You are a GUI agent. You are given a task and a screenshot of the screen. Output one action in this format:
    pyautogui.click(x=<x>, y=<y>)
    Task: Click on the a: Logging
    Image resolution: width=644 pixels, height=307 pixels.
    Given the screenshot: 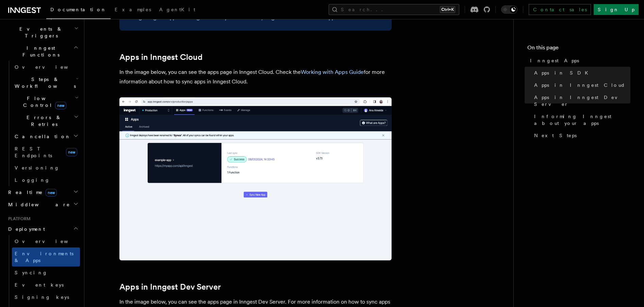 What is the action you would take?
    pyautogui.click(x=46, y=180)
    